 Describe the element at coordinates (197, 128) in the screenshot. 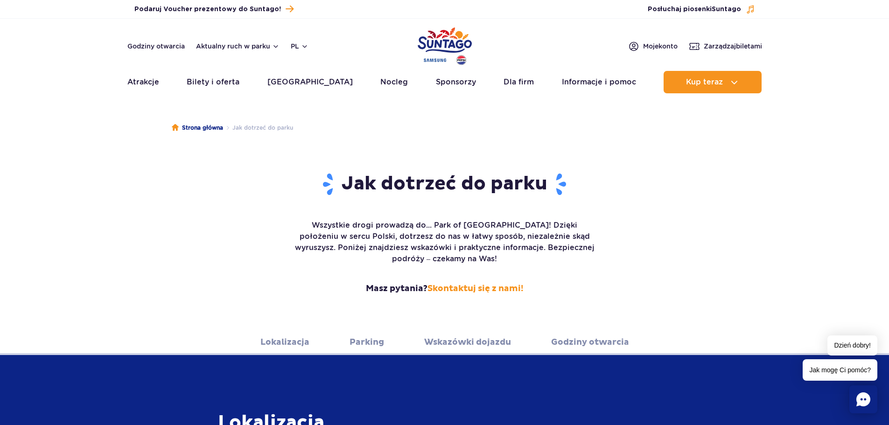

I see `a: Strona główna` at that location.